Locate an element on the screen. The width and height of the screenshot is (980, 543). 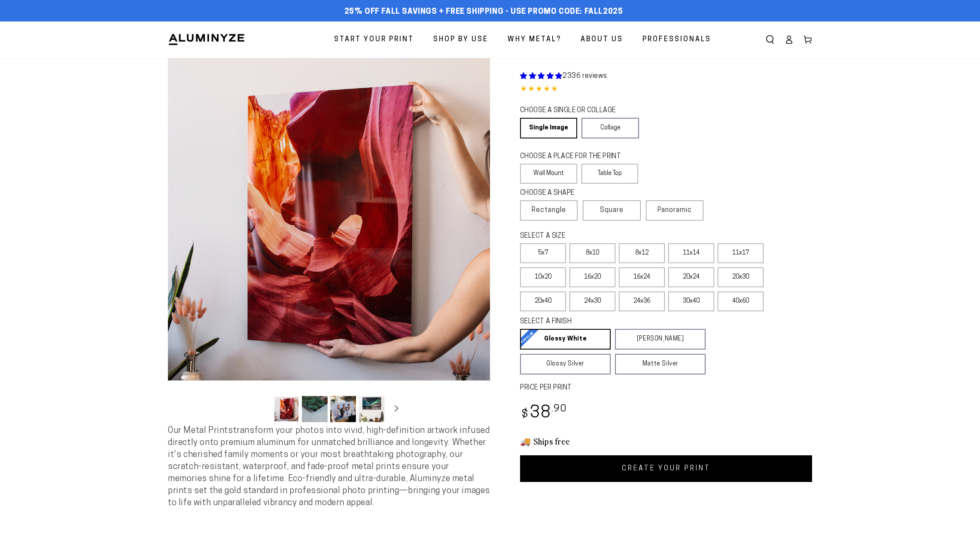
span: Our Metal Prints transform your photos into vivid, high-definition artwork infused directly onto ... is located at coordinates (329, 467).